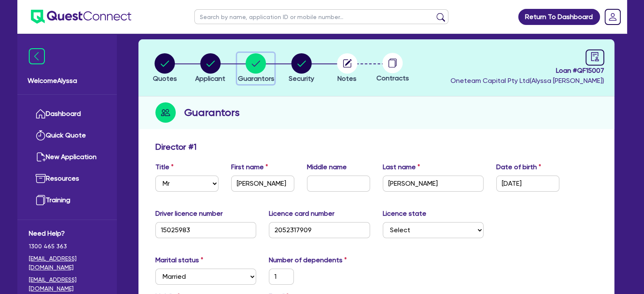 This screenshot has width=644, height=294. Describe the element at coordinates (404, 214) in the screenshot. I see `label: Licence state` at that location.